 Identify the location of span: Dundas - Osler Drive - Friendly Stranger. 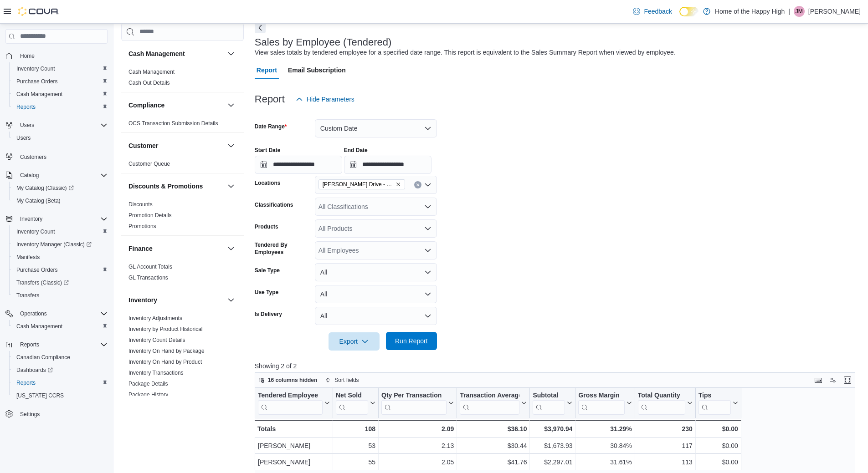
(362, 185).